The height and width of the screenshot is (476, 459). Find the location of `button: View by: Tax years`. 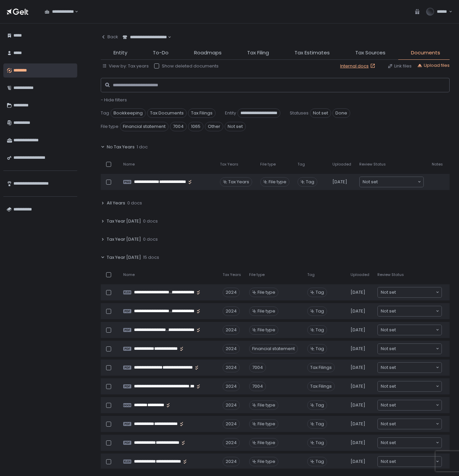

button: View by: Tax years is located at coordinates (126, 66).